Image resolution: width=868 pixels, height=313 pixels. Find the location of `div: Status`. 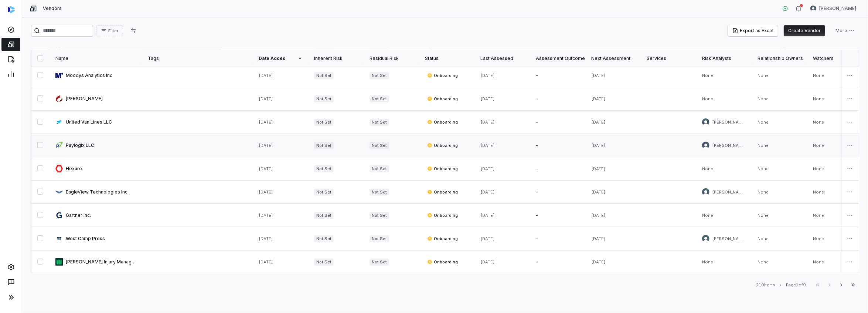

div: Status is located at coordinates (446, 58).